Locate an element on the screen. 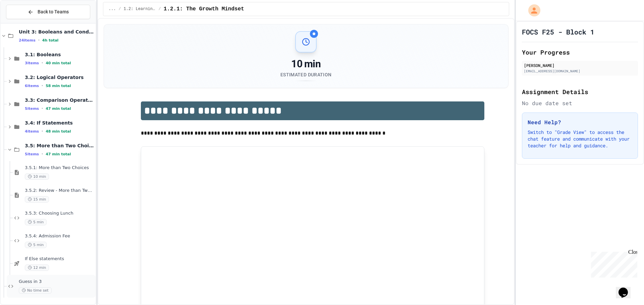 The width and height of the screenshot is (644, 305). span: 1.2: Learning to Solve Hard Problems is located at coordinates (140, 9).